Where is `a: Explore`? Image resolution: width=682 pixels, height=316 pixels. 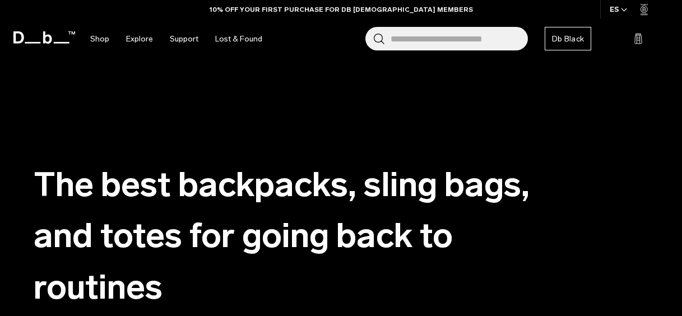
a: Explore is located at coordinates (140, 39).